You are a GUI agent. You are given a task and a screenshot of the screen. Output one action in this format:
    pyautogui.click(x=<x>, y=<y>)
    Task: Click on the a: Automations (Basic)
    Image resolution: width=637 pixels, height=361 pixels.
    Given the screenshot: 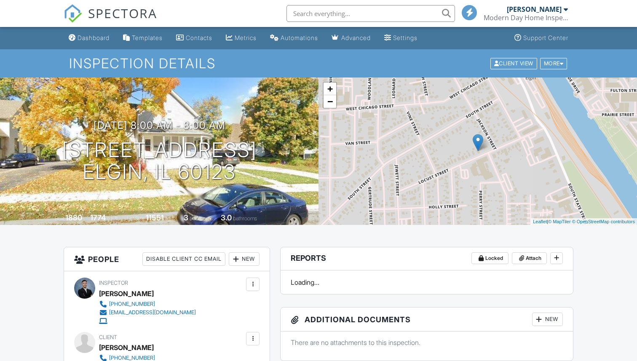 What is the action you would take?
    pyautogui.click(x=294, y=38)
    